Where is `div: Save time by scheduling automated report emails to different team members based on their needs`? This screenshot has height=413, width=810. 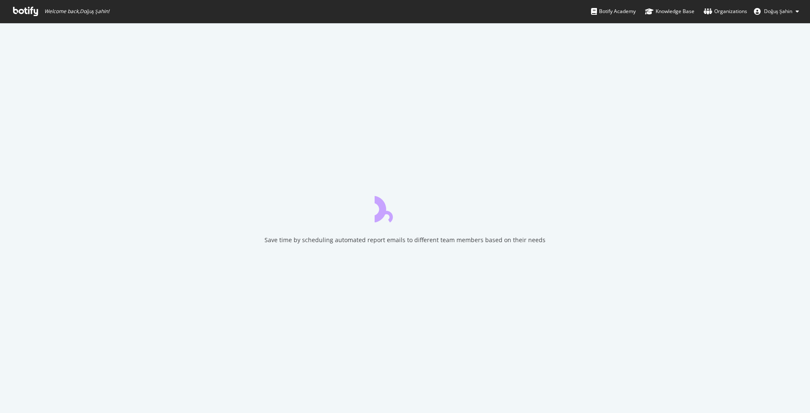 div: Save time by scheduling automated report emails to different team members based on their needs is located at coordinates (405, 240).